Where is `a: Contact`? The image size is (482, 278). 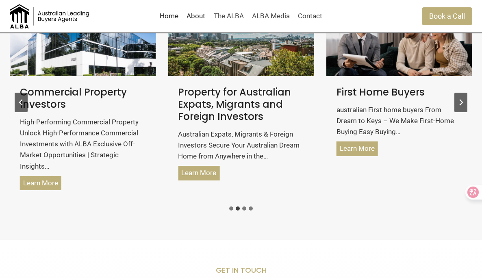 a: Contact is located at coordinates (310, 16).